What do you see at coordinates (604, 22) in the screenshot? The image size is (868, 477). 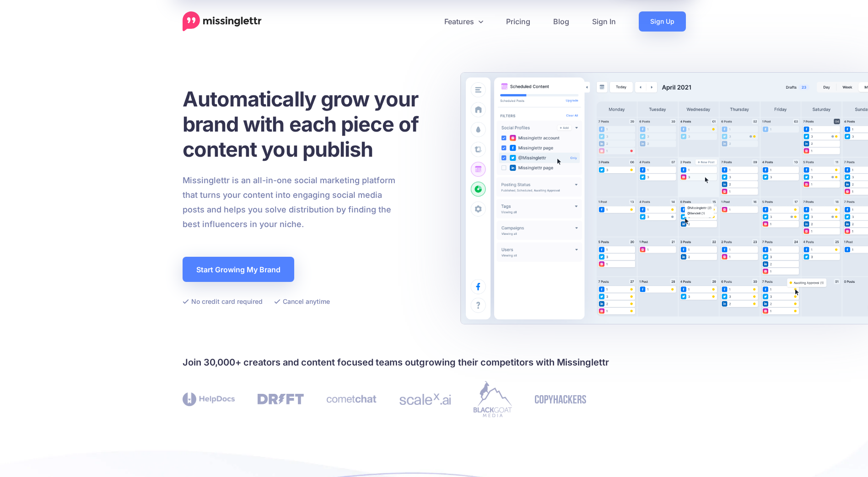 I see `a: Sign In` at bounding box center [604, 22].